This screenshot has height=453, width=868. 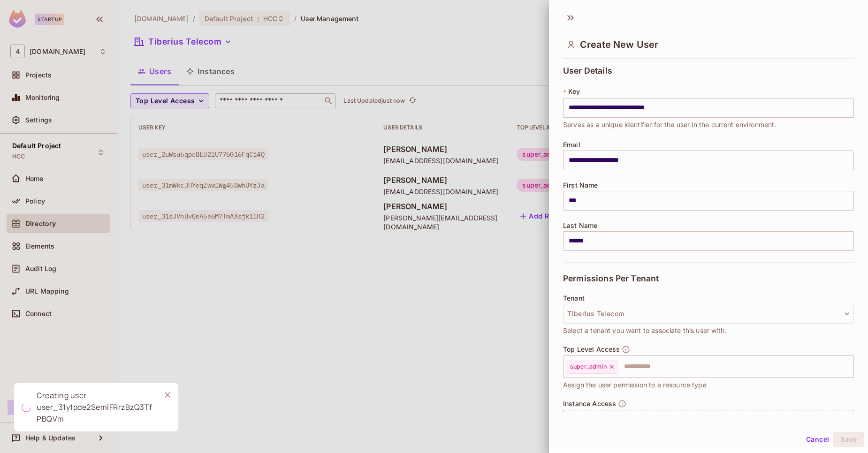 I want to click on span: Assign the user permission to a resource type, so click(x=634, y=385).